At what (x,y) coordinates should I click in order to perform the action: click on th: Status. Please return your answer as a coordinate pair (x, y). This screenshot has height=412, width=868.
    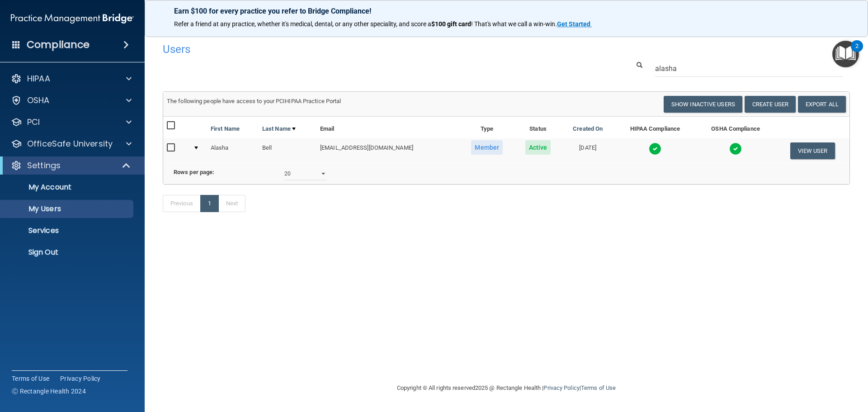
    Looking at the image, I should click on (537, 127).